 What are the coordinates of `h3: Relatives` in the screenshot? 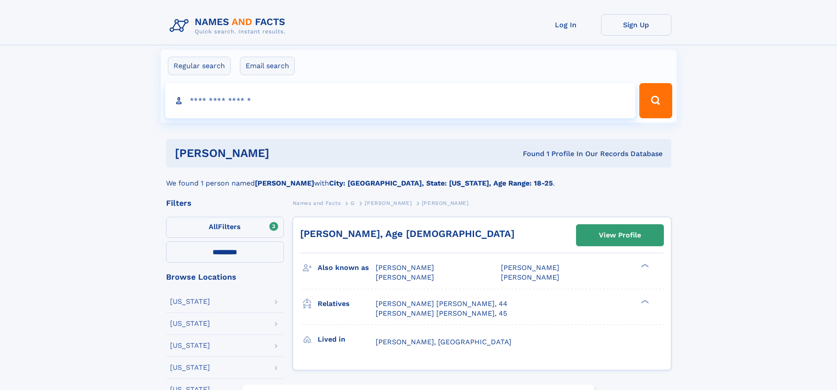 It's located at (347, 304).